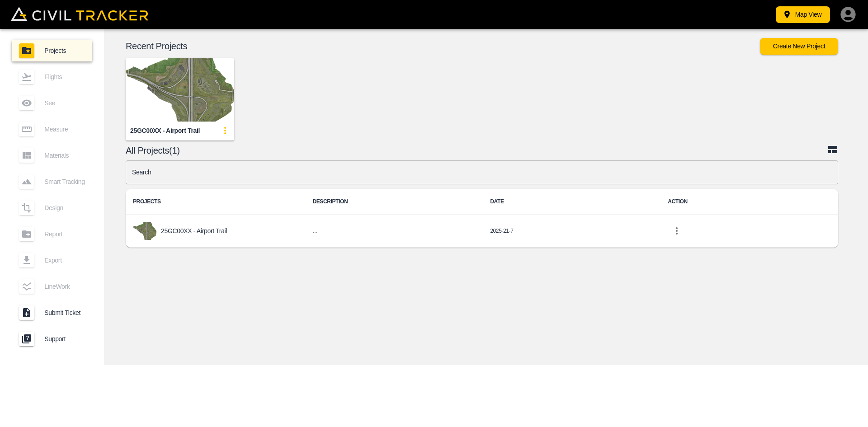 This screenshot has height=427, width=868. What do you see at coordinates (145, 231) in the screenshot?
I see `img: project-image` at bounding box center [145, 231].